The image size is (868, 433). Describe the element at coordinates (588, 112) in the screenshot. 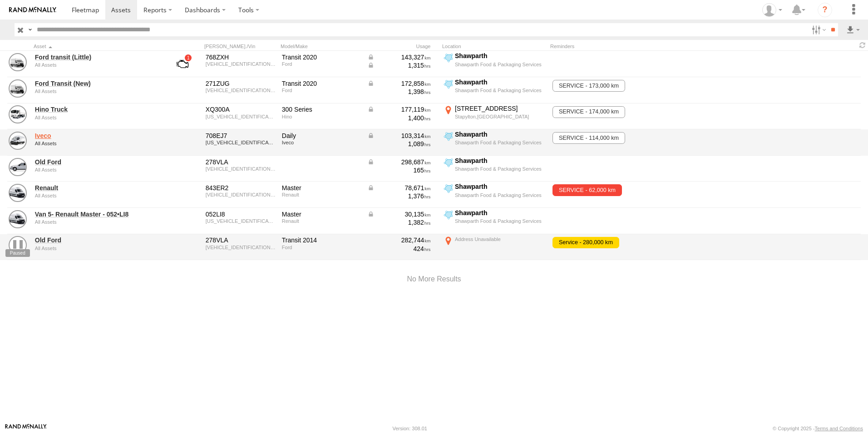

I see `span: SERVICE - 174,000 km` at that location.